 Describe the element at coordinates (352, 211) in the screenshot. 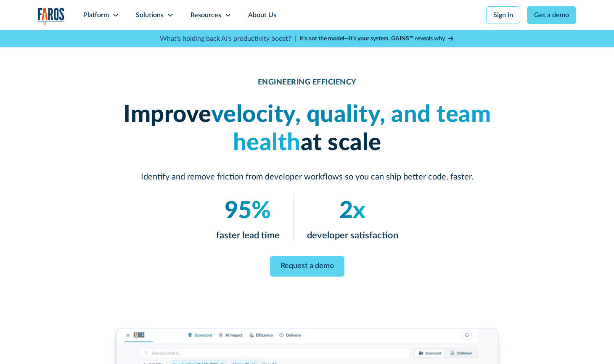

I see `em: 2x` at that location.